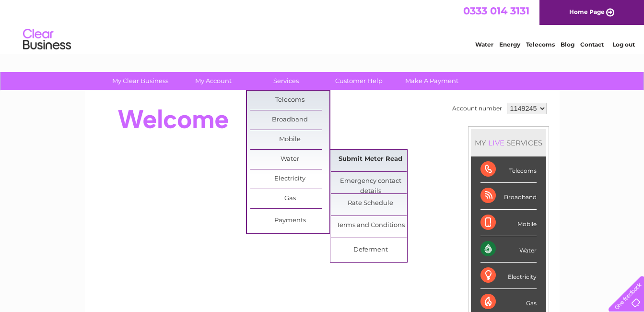 The image size is (644, 312). Describe the element at coordinates (140, 81) in the screenshot. I see `a: My Clear Business` at that location.